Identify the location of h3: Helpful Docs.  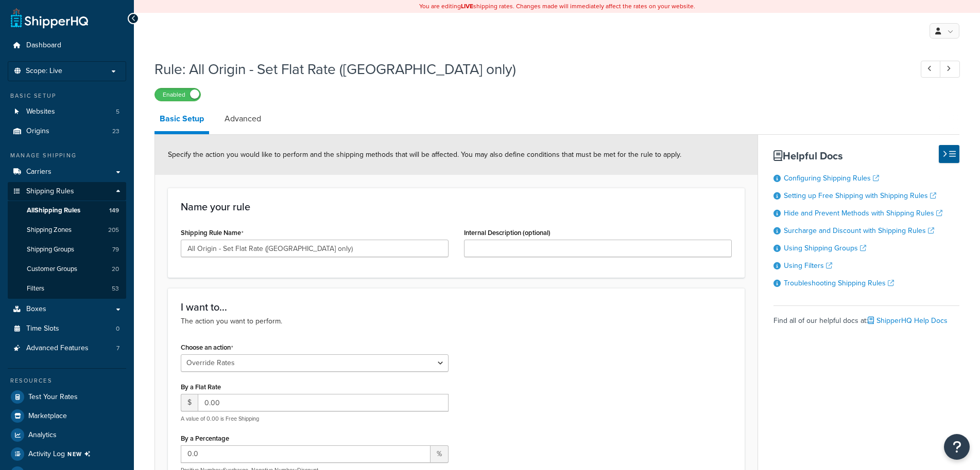
(866, 156).